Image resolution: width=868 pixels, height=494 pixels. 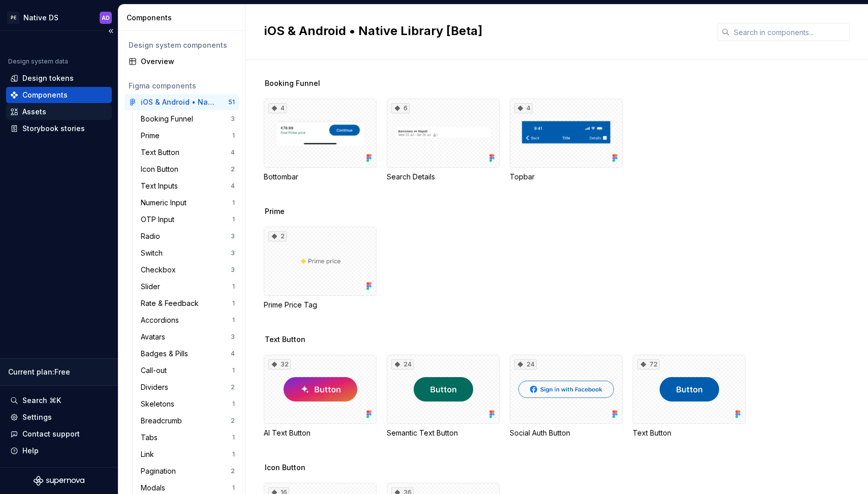 What do you see at coordinates (188, 236) in the screenshot?
I see `a: Radio3` at bounding box center [188, 236].